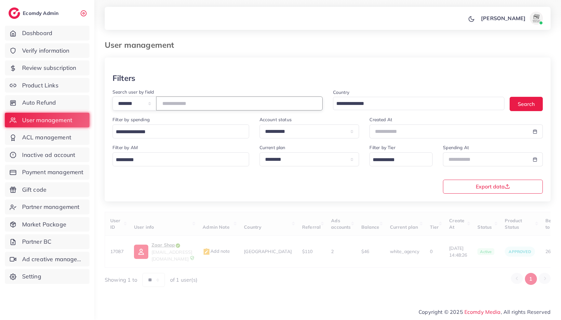 Image resolution: width=561 pixels, height=320 pixels. Describe the element at coordinates (47, 207) in the screenshot. I see `a: Partner management` at that location.